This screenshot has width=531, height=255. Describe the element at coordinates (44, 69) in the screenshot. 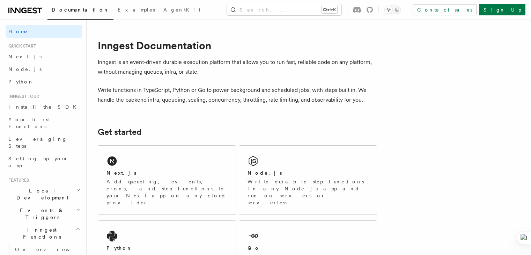

I see `a: Node.js` at that location.